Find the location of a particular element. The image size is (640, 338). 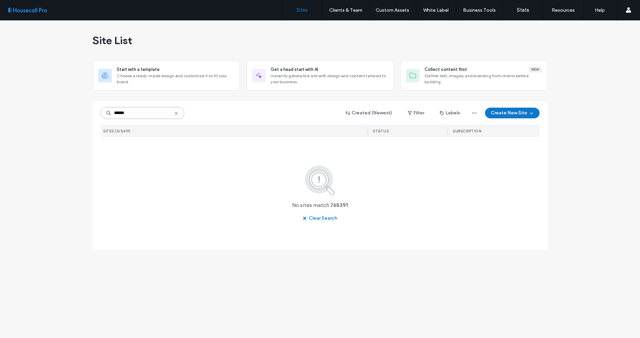

span: Choose a ready-made design and customize it to fit your brand. is located at coordinates (176, 79).